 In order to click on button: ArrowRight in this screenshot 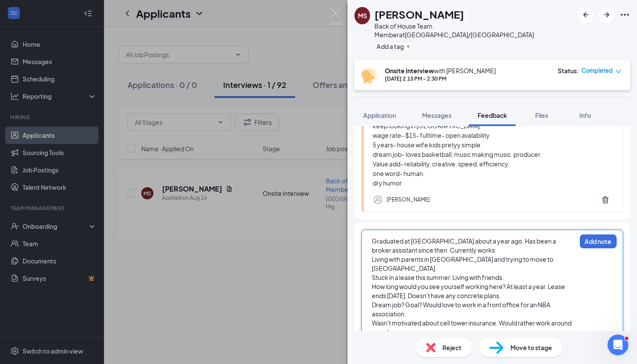, I will do `click(607, 15)`.